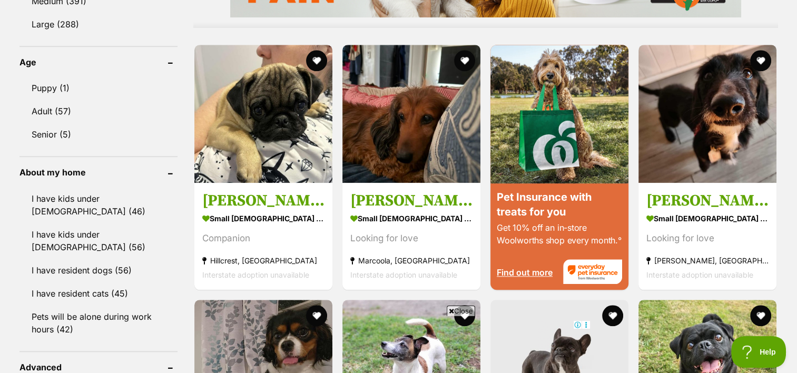  I want to click on header: Advanced, so click(99, 367).